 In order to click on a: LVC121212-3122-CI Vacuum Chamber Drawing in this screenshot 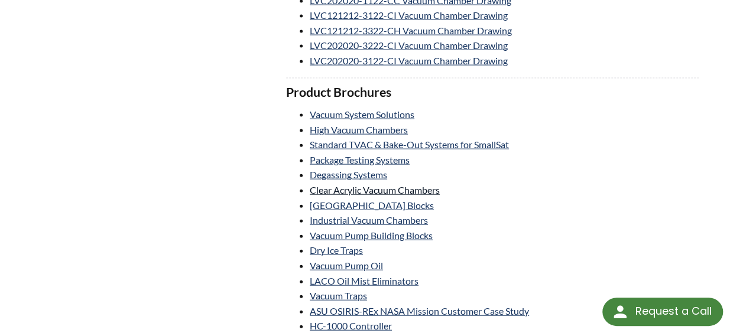, I will do `click(408, 15)`.